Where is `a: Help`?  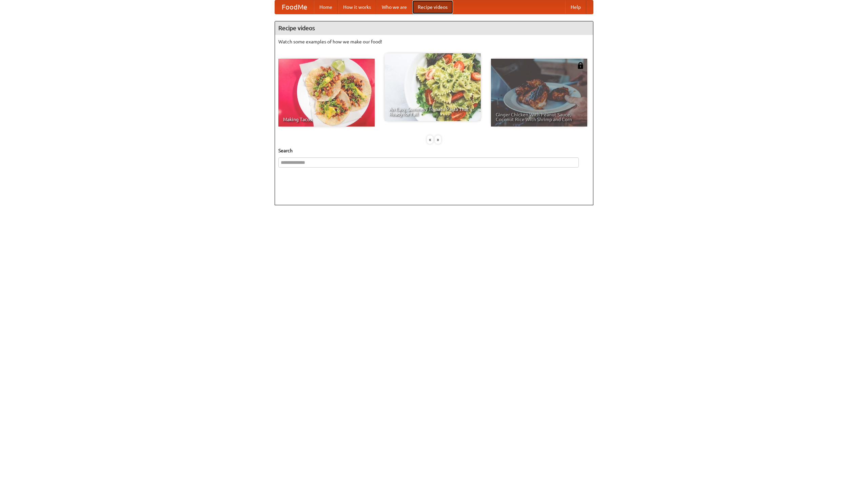 a: Help is located at coordinates (576, 7).